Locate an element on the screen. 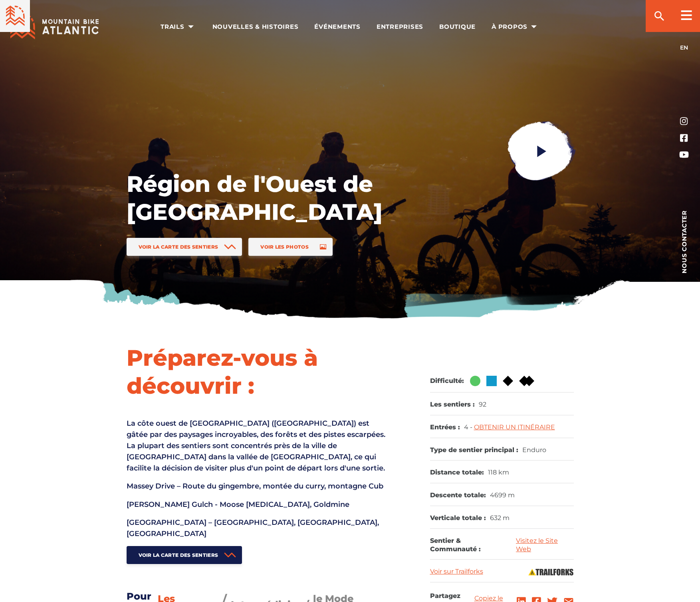  span: Entreprises is located at coordinates (400, 27).